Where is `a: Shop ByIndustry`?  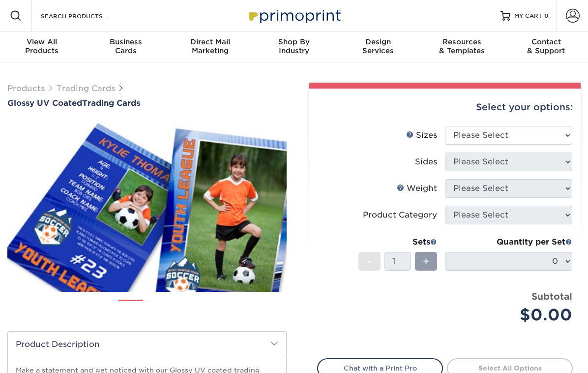
a: Shop ByIndustry is located at coordinates (294, 47).